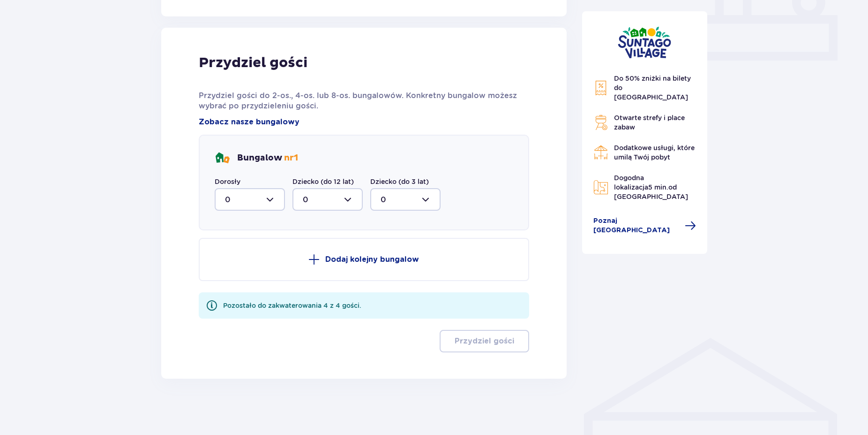  I want to click on img: Map Icon, so click(601, 187).